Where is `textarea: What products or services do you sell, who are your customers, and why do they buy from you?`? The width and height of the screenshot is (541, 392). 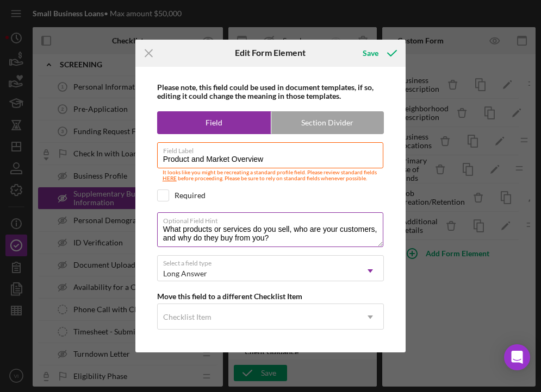 textarea: What products or services do you sell, who are your customers, and why do they buy from you? is located at coordinates (270, 230).